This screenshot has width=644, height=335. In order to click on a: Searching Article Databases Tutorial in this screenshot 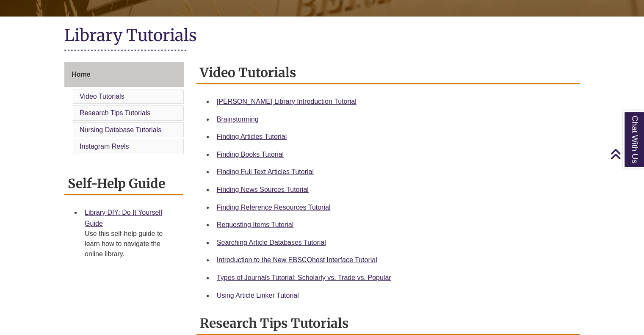, I will do `click(271, 242)`.